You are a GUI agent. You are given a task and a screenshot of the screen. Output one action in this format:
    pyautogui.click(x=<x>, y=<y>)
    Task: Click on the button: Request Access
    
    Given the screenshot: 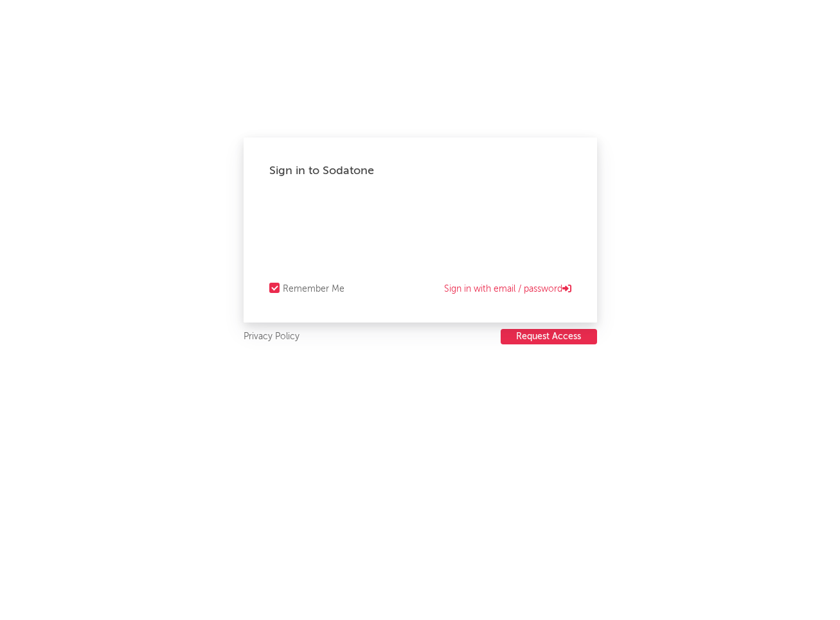 What is the action you would take?
    pyautogui.click(x=549, y=337)
    